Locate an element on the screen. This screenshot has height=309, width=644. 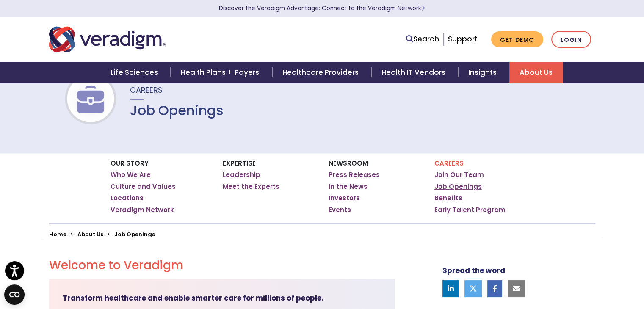
span: Learn More is located at coordinates (423, 8).